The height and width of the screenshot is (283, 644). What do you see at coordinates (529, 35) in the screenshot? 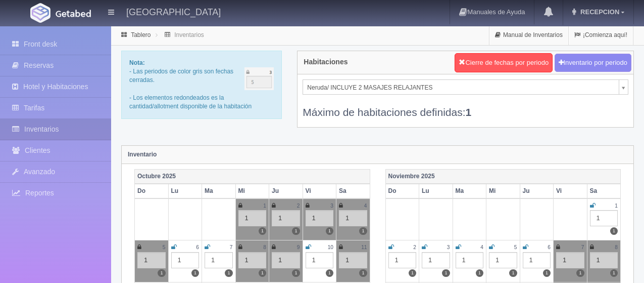
I see `a: Manual de Inventarios` at bounding box center [529, 35].